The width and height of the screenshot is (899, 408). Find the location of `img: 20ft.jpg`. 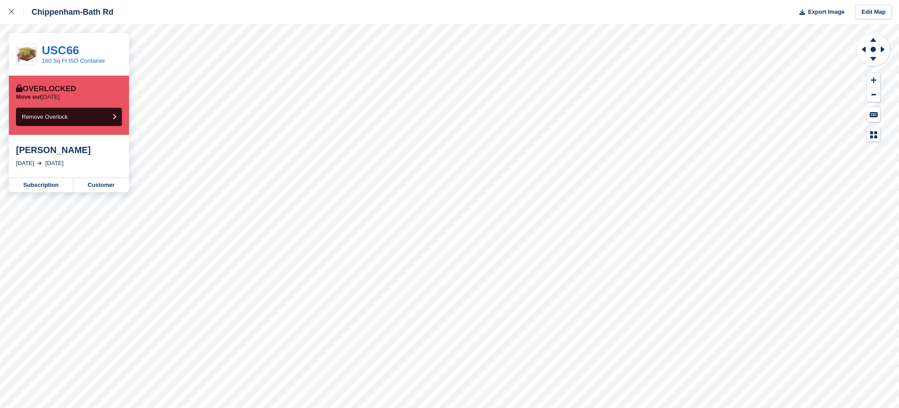

img: 20ft.jpg is located at coordinates (27, 54).